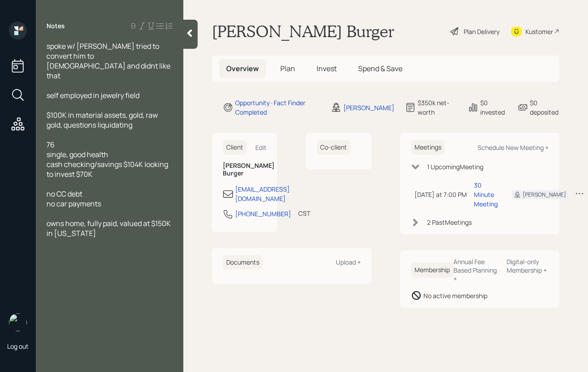  Describe the element at coordinates (477, 269) in the screenshot. I see `div: Annual Fee Based Planning +` at that location.